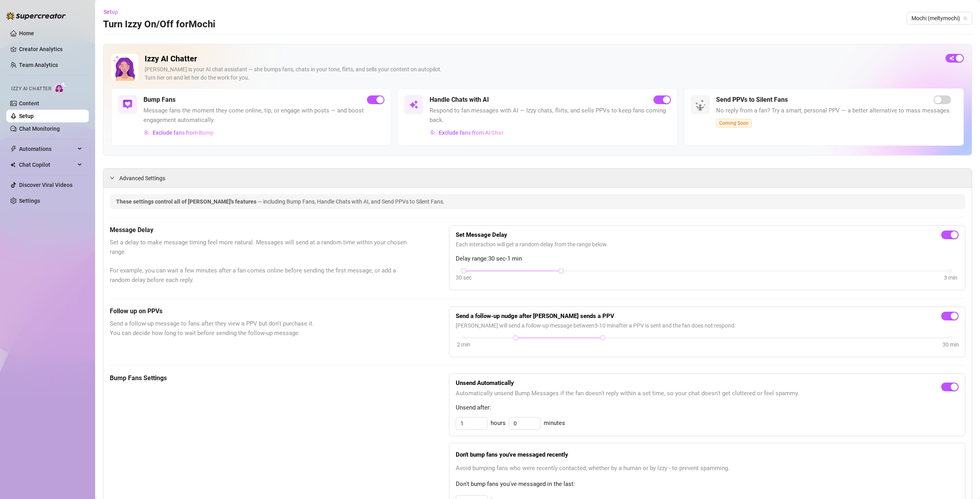 The width and height of the screenshot is (980, 499). What do you see at coordinates (707, 244) in the screenshot?
I see `span: Each interaction will get a random delay from the range below.` at bounding box center [707, 244].